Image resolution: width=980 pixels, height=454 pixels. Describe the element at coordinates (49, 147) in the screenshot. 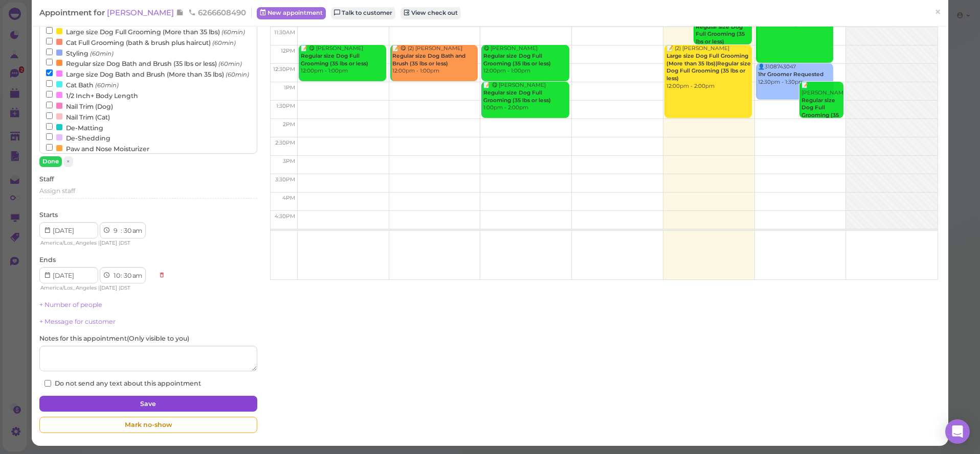

I see `input: Paw and Nose Moisturizer` at that location.